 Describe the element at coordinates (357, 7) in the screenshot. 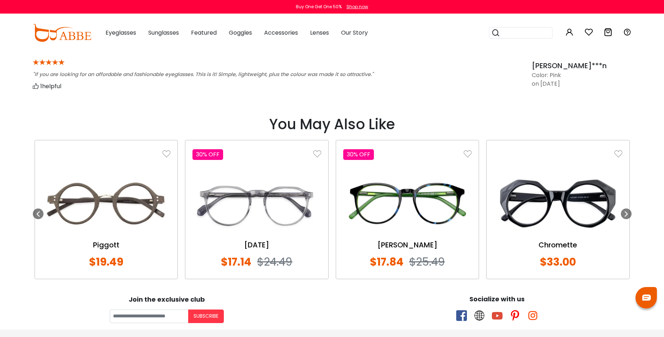

I see `div: Shop now` at that location.